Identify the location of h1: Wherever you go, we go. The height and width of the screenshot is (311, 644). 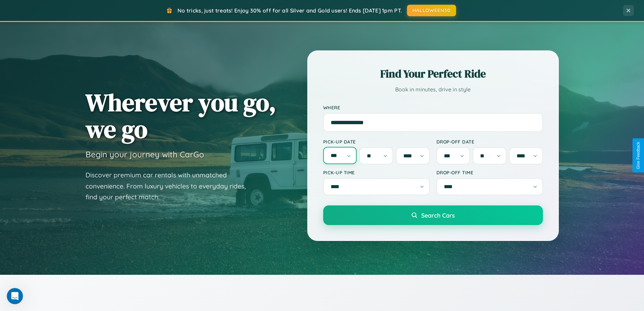
(181, 116).